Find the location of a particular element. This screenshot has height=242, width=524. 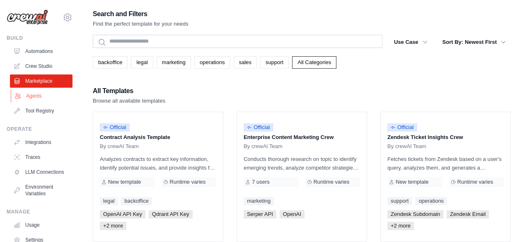

span: Zendesk Email is located at coordinates (468, 215).